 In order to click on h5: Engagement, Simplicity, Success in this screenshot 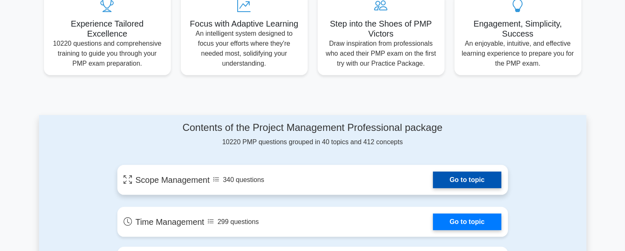, I will do `click(518, 29)`.